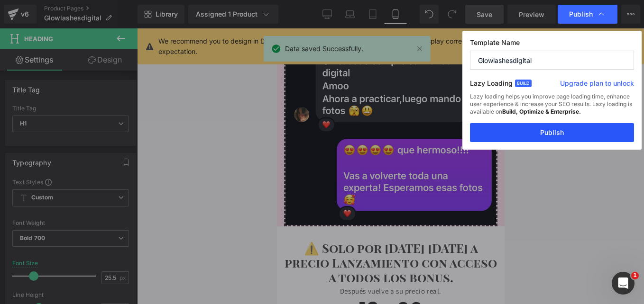 Image resolution: width=644 pixels, height=304 pixels. Describe the element at coordinates (523, 83) in the screenshot. I see `span: Build` at that location.